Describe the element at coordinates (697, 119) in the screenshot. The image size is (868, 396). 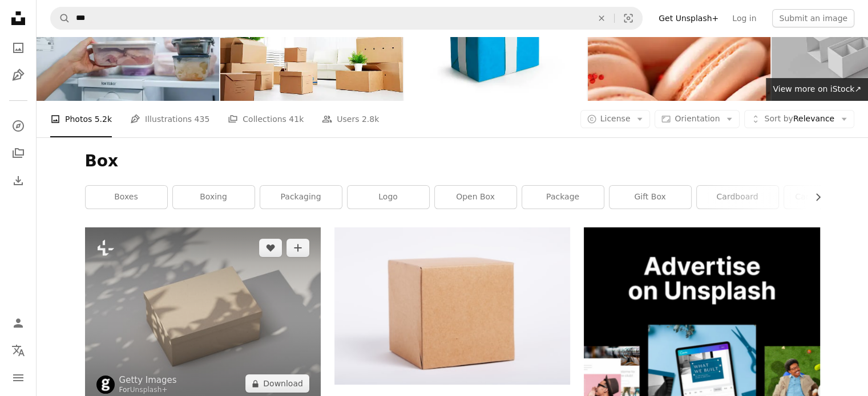
I see `span: Orientation` at that location.